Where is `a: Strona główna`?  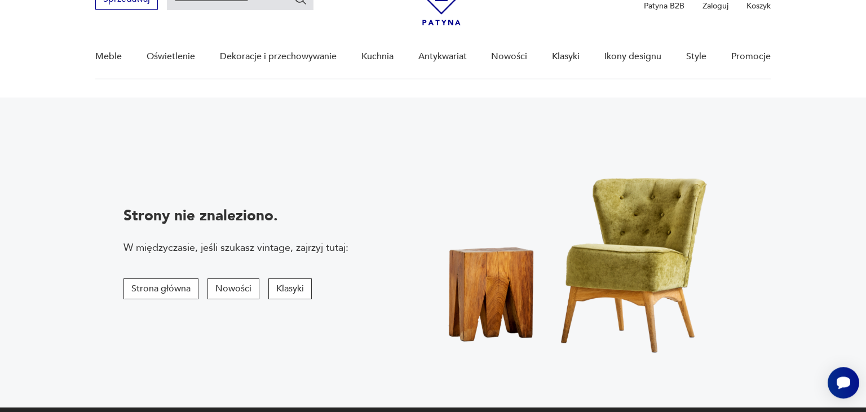 a: Strona główna is located at coordinates (161, 289).